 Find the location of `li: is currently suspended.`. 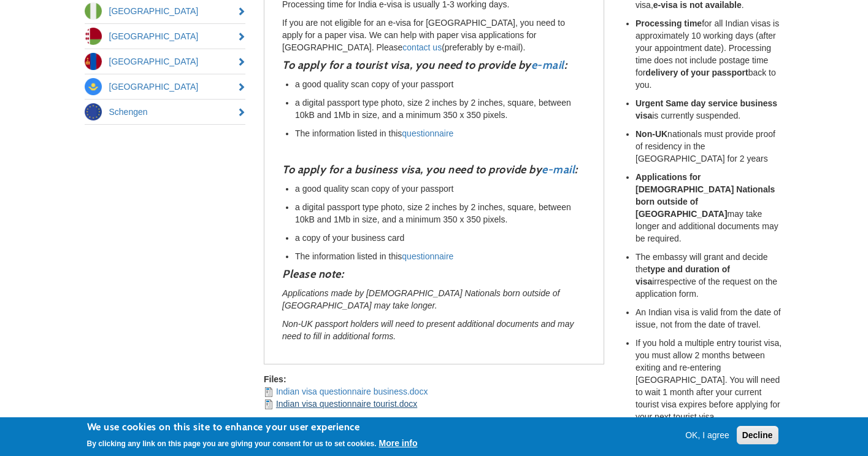

li: is currently suspended. is located at coordinates (710, 109).